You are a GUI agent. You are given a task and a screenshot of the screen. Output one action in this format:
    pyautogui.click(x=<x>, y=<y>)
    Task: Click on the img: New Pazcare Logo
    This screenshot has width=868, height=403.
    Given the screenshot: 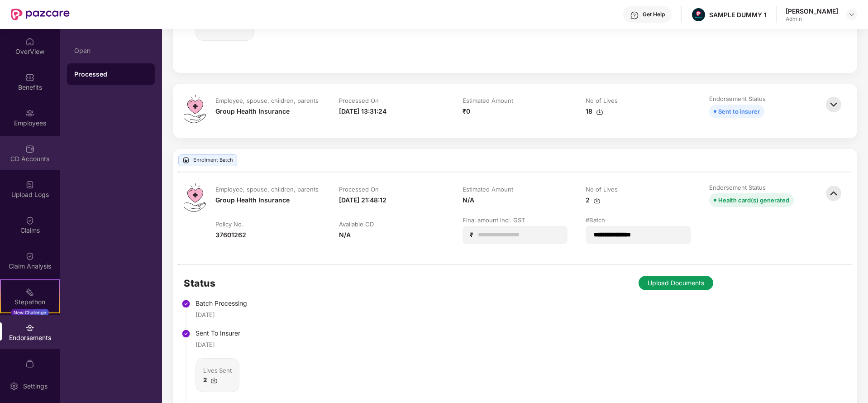 What is the action you would take?
    pyautogui.click(x=40, y=14)
    